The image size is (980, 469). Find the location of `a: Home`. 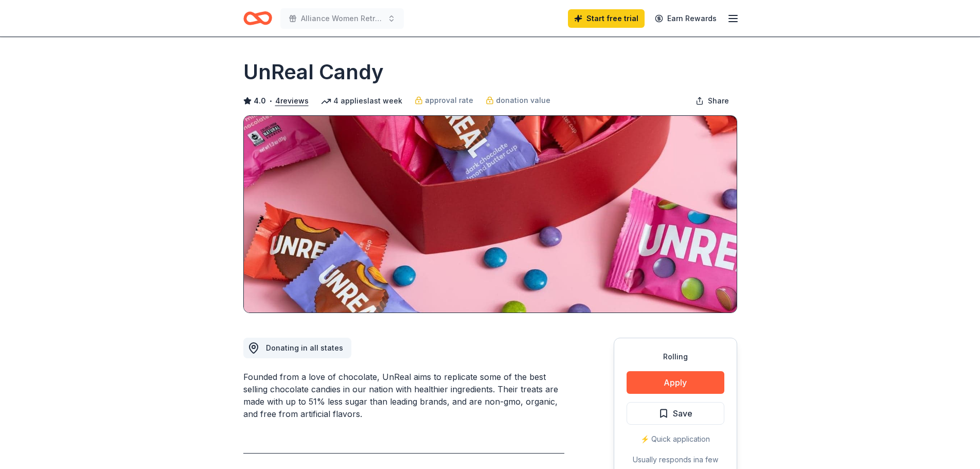

a: Home is located at coordinates (257, 18).